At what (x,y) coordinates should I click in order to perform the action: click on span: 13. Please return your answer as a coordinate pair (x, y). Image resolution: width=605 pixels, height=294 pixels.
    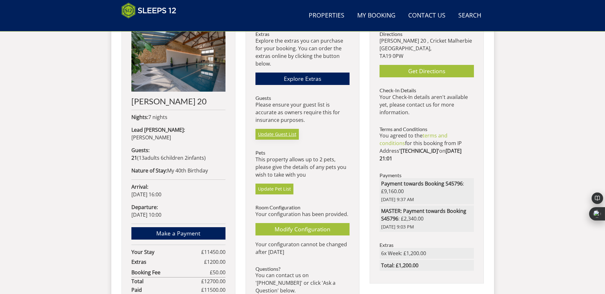
    Looking at the image, I should click on (141, 158).